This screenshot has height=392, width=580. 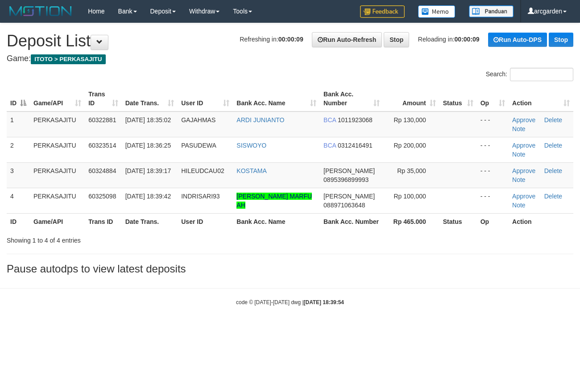 What do you see at coordinates (411, 171) in the screenshot?
I see `span: Rp 35,000` at bounding box center [411, 171].